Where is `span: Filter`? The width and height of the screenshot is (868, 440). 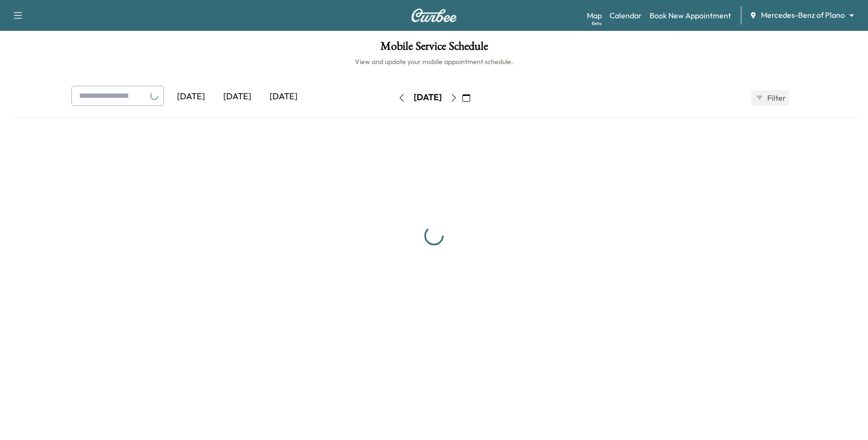 span: Filter is located at coordinates (776, 98).